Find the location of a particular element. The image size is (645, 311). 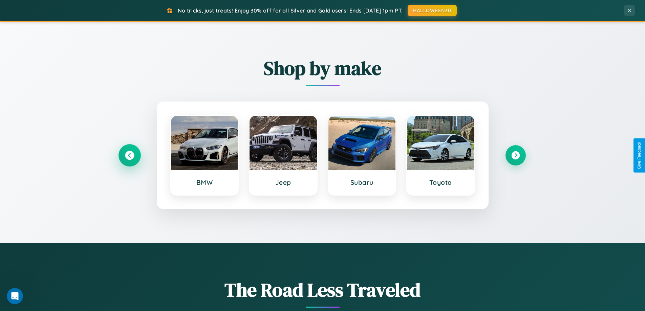

h3: Jeep is located at coordinates (283, 183).